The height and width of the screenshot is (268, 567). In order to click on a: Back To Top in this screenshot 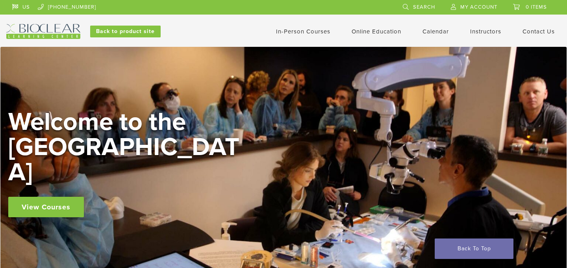, I will do `click(474, 249)`.